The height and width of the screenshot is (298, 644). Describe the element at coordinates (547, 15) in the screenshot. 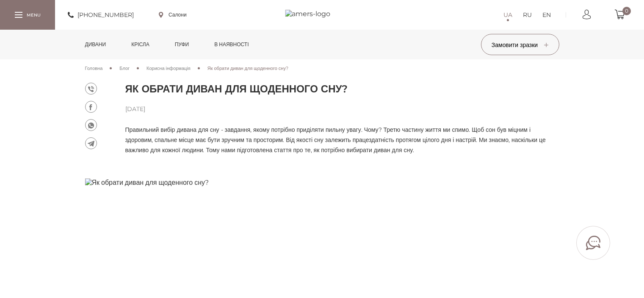

I see `a: EN` at that location.